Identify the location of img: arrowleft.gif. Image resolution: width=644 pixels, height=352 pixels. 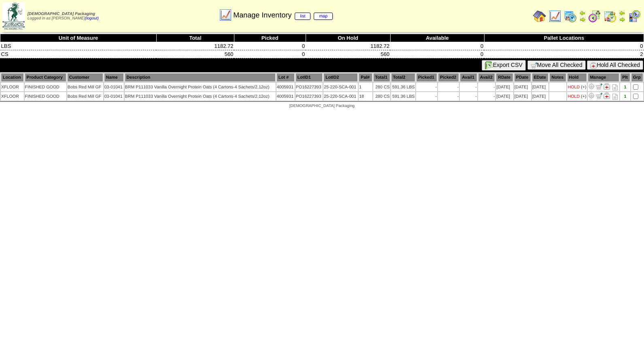
(582, 13).